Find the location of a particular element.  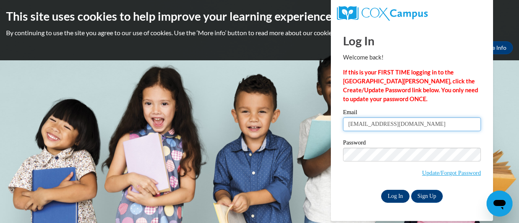

p: By continuing to use the site you agree to our use of cookies. Use the ‘More info’ button to read... is located at coordinates (259, 33).